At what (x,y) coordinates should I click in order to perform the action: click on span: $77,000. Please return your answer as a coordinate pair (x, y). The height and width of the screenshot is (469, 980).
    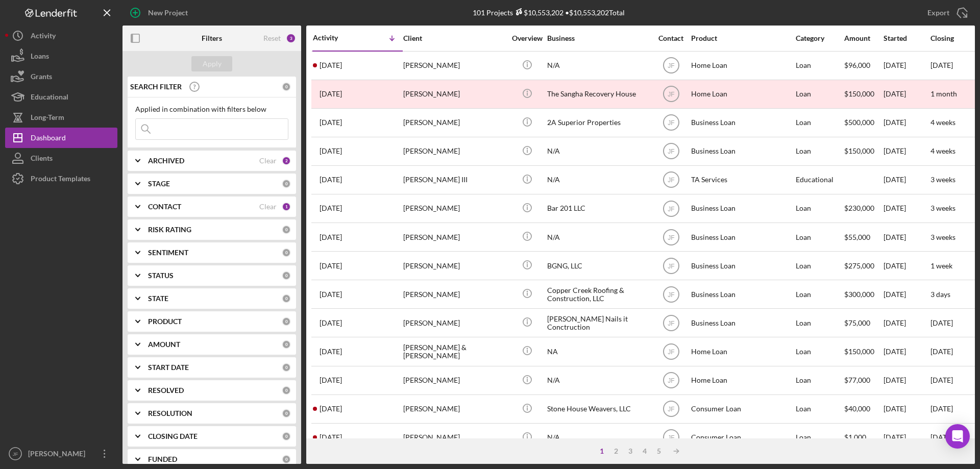
    Looking at the image, I should click on (857, 380).